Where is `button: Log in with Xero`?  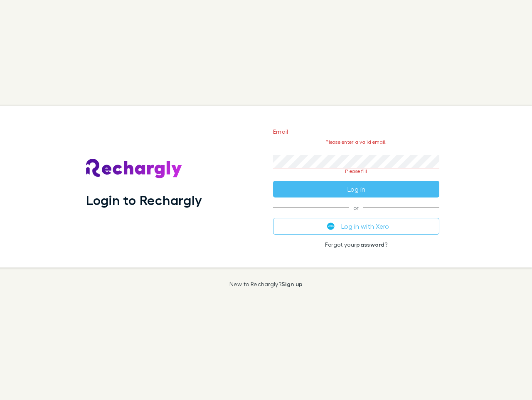 button: Log in with Xero is located at coordinates (357, 226).